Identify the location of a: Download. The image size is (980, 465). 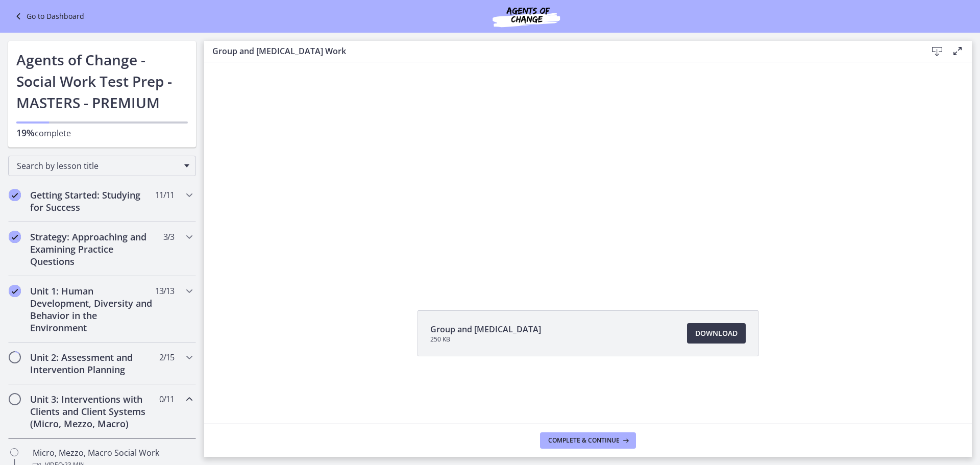
(716, 334).